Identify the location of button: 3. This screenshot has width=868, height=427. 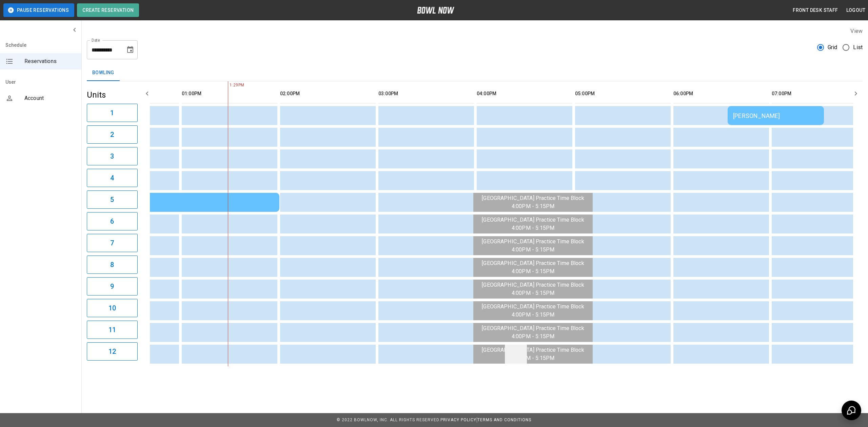
(112, 157).